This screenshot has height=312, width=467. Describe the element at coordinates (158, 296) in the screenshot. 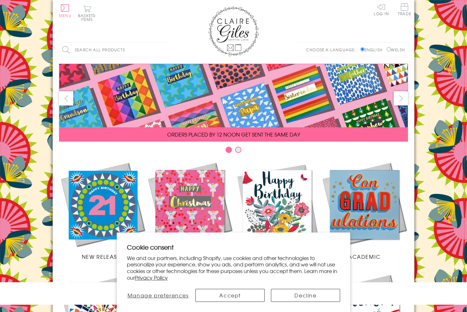

I see `button: Manage preferences` at that location.